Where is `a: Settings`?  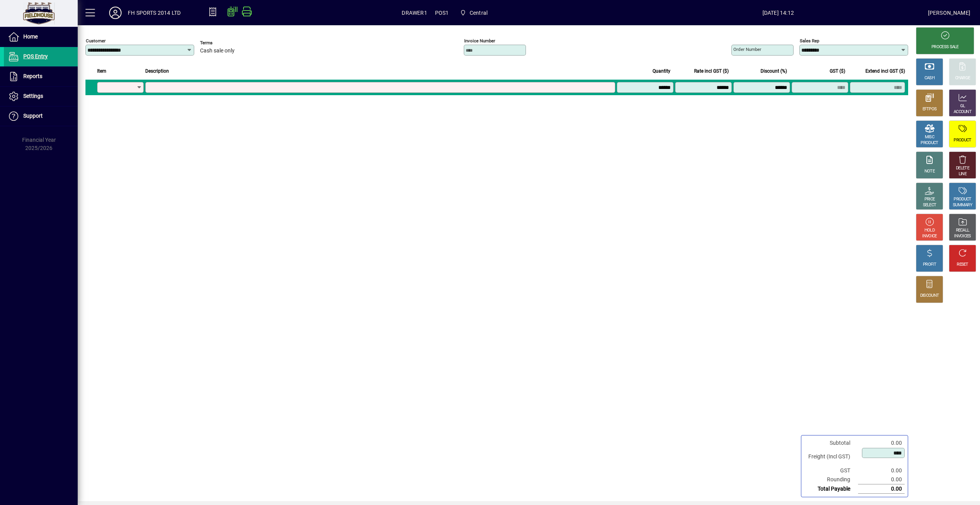
a: Settings is located at coordinates (41, 96).